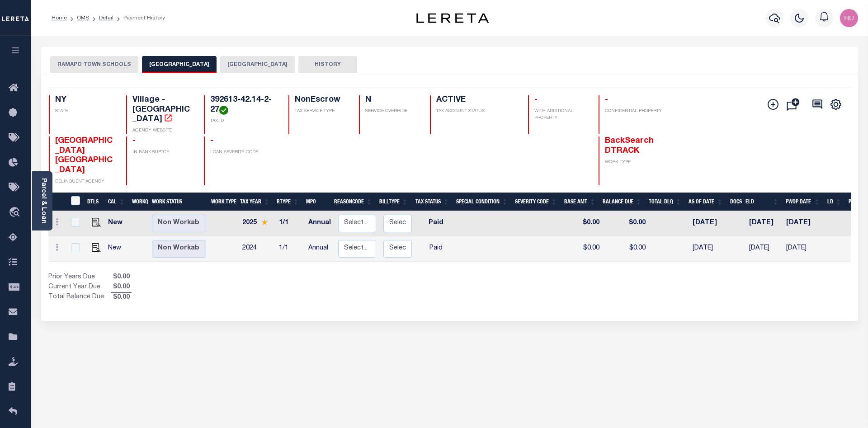 The height and width of the screenshot is (428, 868). What do you see at coordinates (16, 213) in the screenshot?
I see `i: travel_explore` at bounding box center [16, 213].